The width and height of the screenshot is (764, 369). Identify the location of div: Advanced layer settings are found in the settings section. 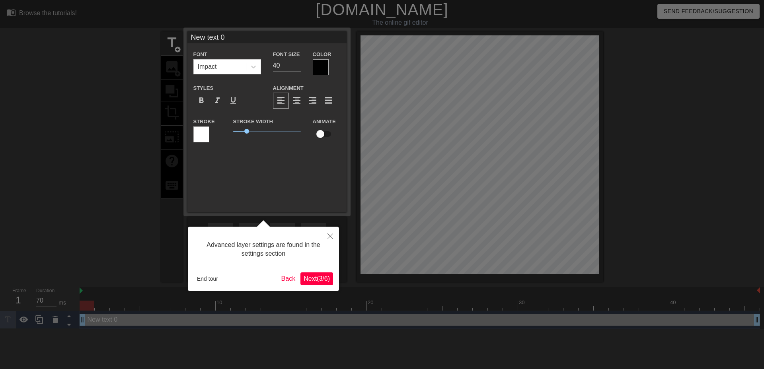
(263, 249).